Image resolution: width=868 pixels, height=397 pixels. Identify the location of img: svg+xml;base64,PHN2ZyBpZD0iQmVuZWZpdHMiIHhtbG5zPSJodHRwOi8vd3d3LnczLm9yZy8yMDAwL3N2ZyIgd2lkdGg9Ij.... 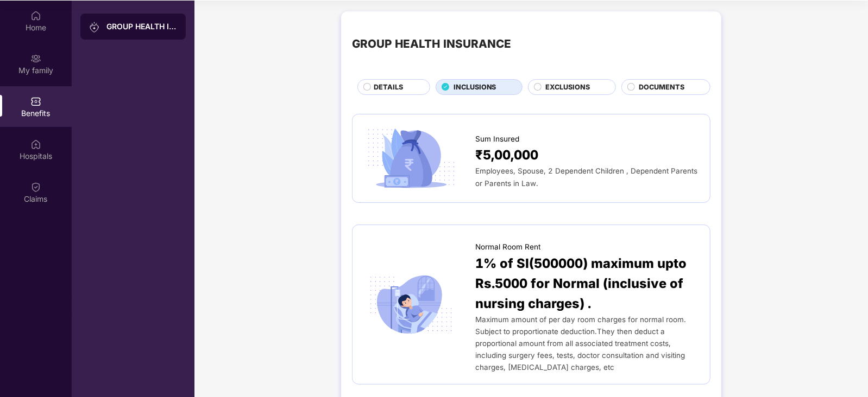
(36, 101).